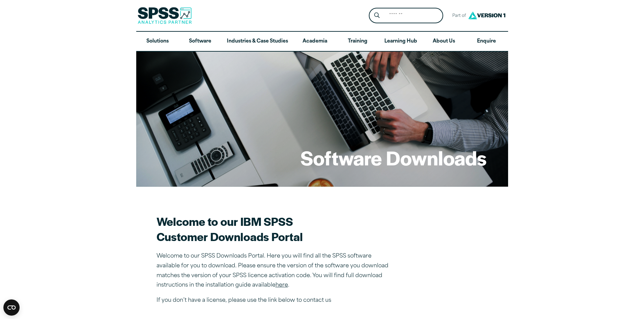 This screenshot has width=644, height=319. I want to click on p: If you don’t have a license, please use the link below to contact us, so click(275, 301).